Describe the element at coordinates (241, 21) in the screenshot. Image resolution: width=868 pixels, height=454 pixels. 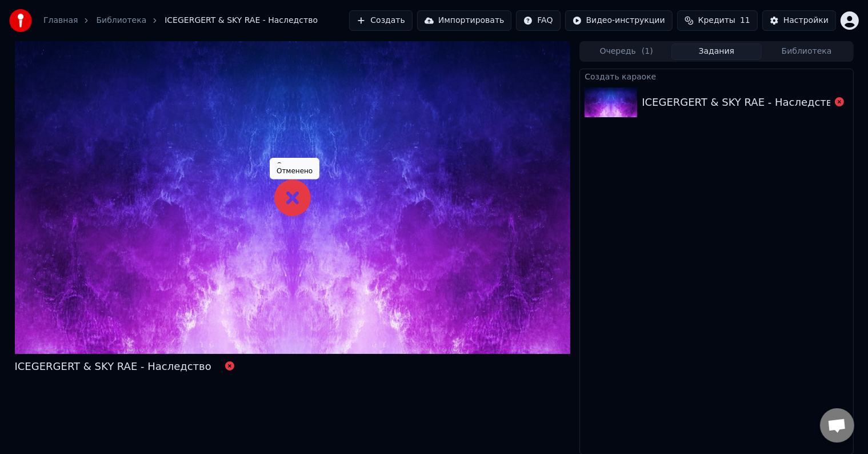
I see `span: ICEGERGERT & SKY RAE - Наследство` at that location.